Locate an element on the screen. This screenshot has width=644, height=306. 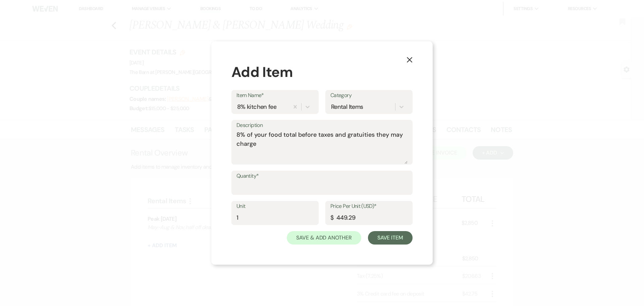
label: Description is located at coordinates (322, 125).